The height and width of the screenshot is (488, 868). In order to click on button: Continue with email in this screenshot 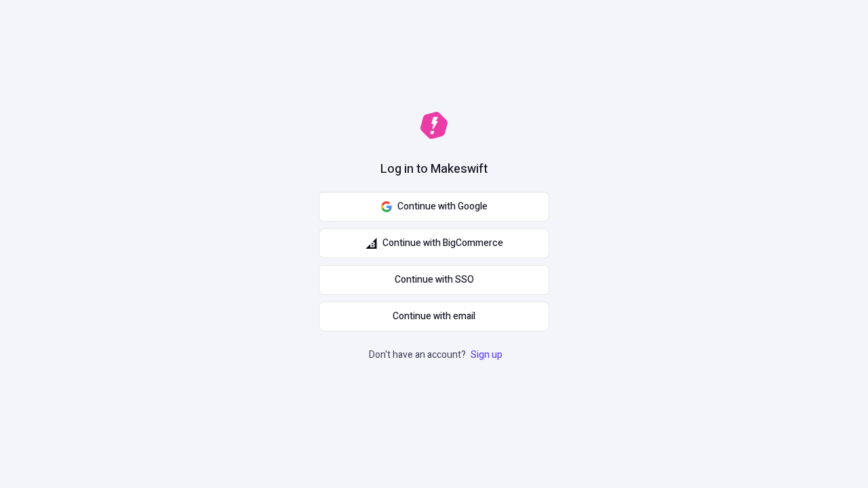, I will do `click(434, 316)`.